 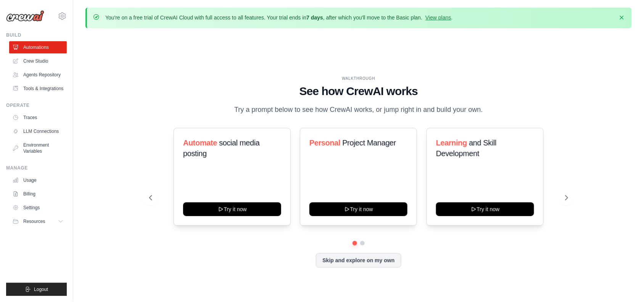 What do you see at coordinates (221, 148) in the screenshot?
I see `span: social media posting` at bounding box center [221, 148].